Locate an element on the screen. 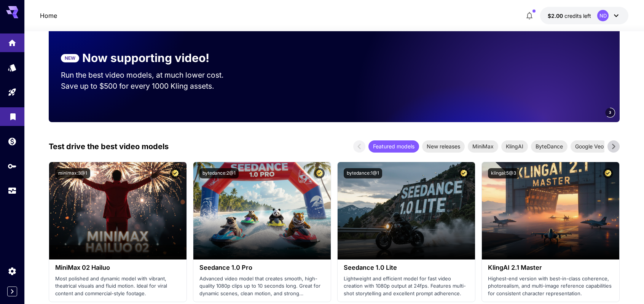 This screenshot has width=644, height=304. p: Most polished and dynamic model with vibrant, theatrical visuals and fluid motion. Ideal for vira... is located at coordinates (118, 286).